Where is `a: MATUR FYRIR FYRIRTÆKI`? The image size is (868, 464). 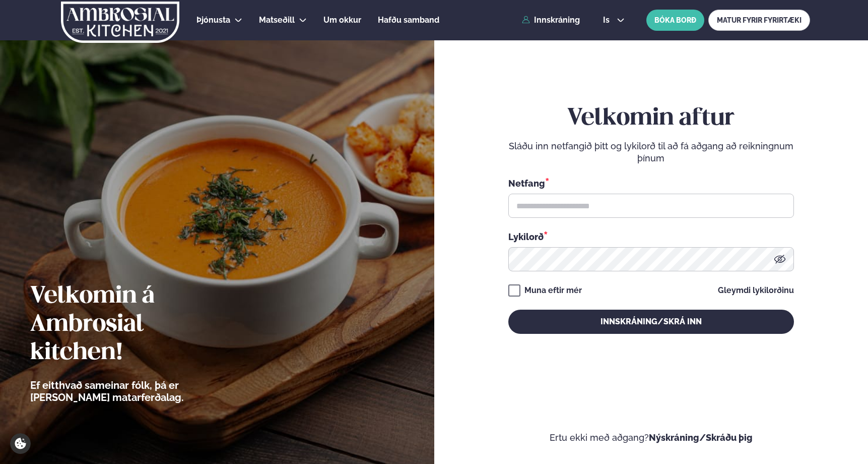 a: MATUR FYRIR FYRIRTÆKI is located at coordinates (760, 20).